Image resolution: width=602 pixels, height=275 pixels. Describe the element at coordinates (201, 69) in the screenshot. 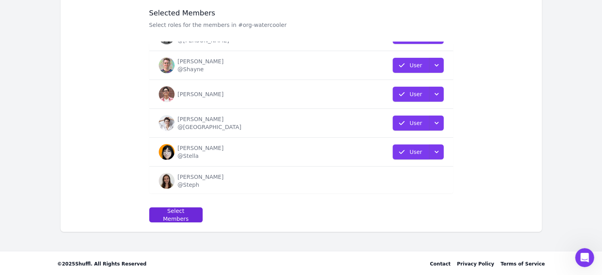

I see `div: @Shayne` at that location.